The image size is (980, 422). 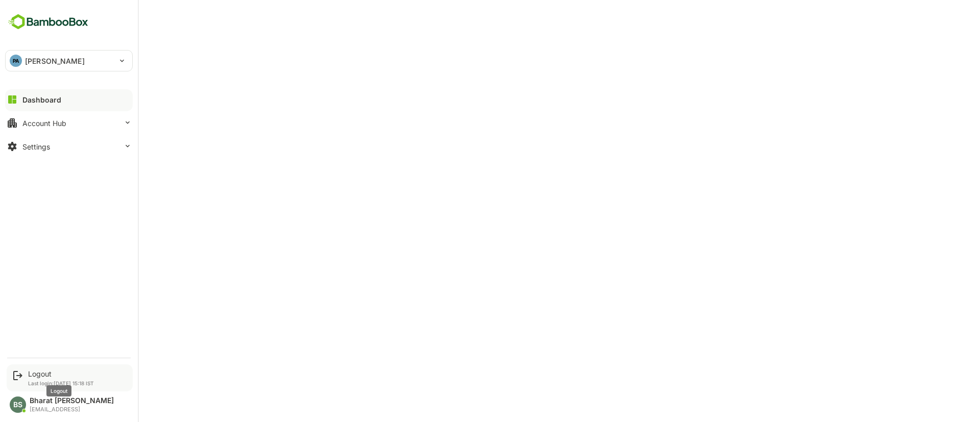 I want to click on button: Dashboard, so click(x=69, y=100).